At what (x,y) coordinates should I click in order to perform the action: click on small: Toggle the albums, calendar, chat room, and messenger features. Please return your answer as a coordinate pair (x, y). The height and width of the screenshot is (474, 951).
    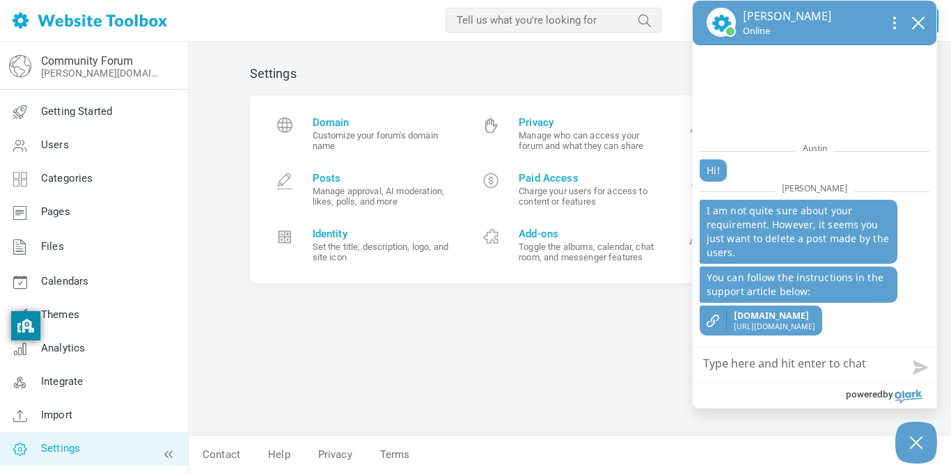
    Looking at the image, I should click on (590, 252).